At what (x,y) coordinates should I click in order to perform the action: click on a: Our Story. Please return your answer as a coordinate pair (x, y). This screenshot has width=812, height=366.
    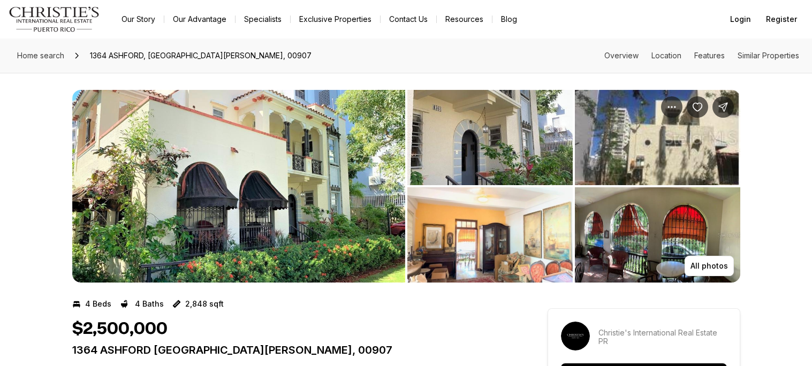
    Looking at the image, I should click on (138, 19).